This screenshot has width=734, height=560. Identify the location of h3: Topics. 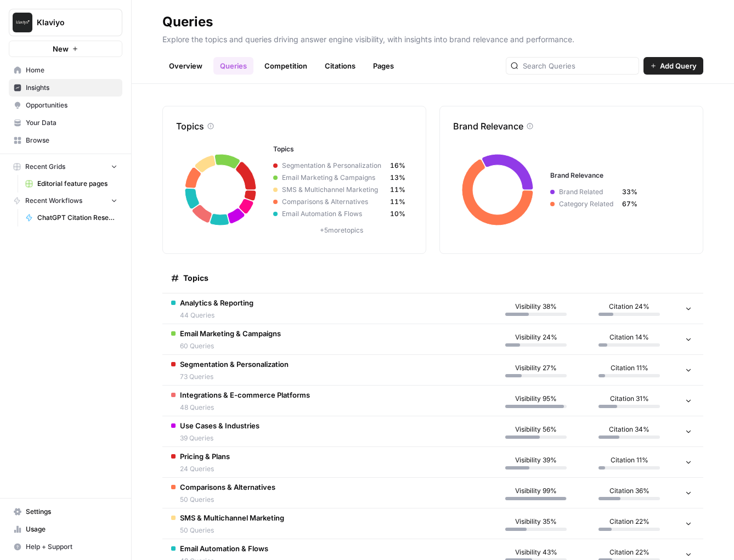
(341, 149).